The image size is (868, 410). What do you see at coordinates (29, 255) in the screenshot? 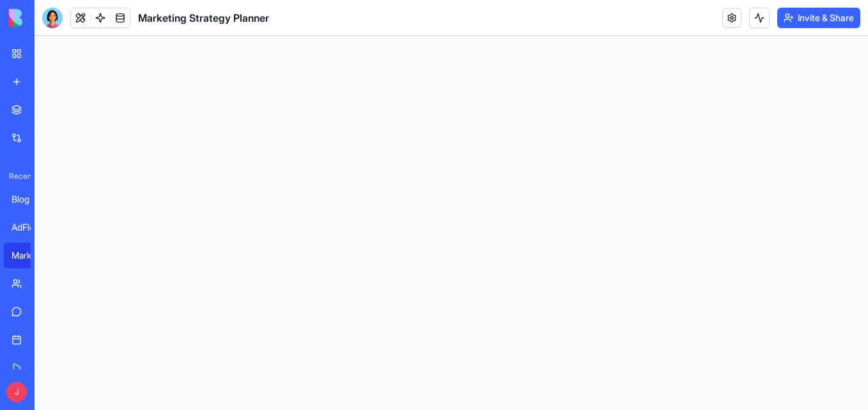
I see `div: Marketing Strategy Planner` at bounding box center [29, 255].